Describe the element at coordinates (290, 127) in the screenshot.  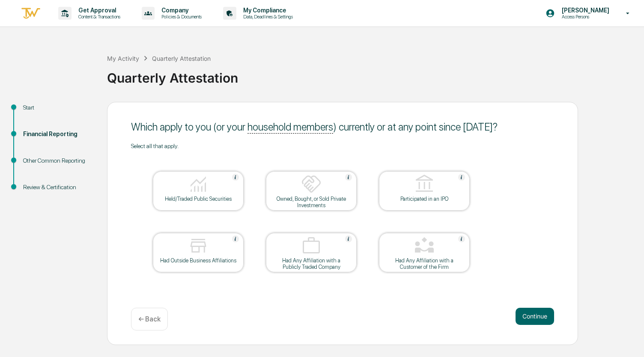
I see `u: household members` at that location.